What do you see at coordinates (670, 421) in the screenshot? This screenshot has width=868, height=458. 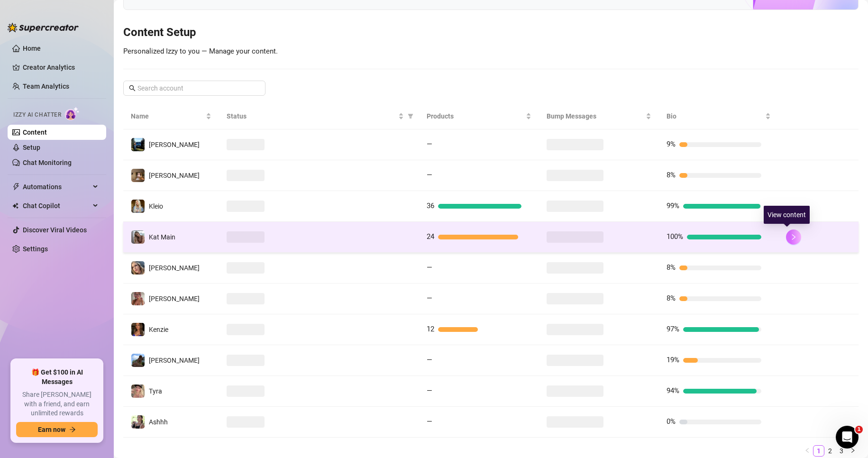 I see `span: 0%` at bounding box center [670, 421].